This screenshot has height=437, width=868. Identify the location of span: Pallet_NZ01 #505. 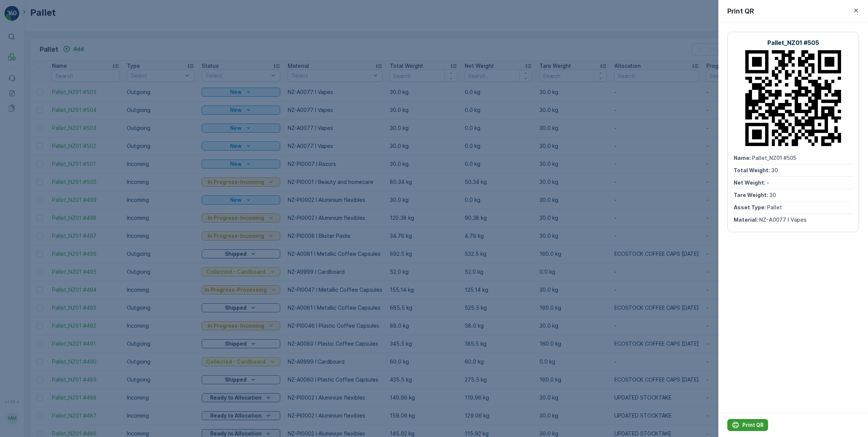
(774, 157).